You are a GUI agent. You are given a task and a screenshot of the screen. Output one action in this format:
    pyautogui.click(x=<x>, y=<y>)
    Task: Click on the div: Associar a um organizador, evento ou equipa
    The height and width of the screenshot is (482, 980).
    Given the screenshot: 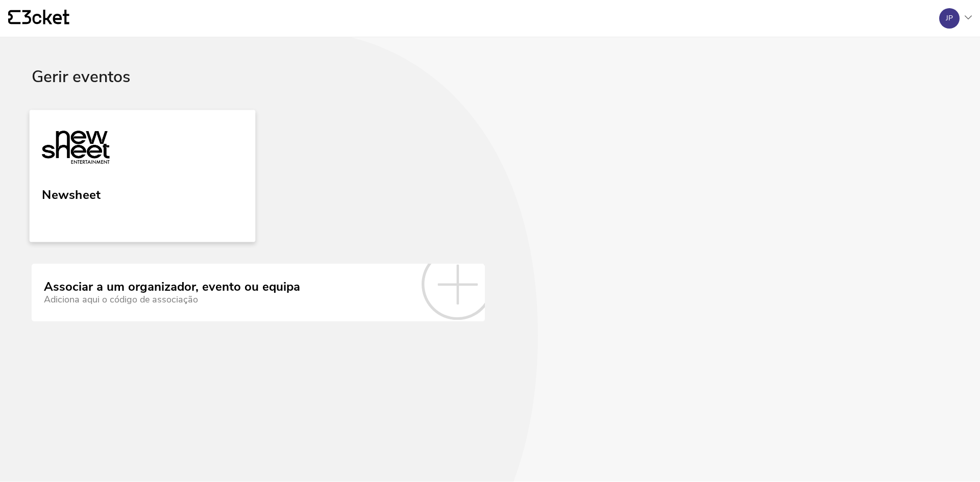 What is the action you would take?
    pyautogui.click(x=172, y=287)
    